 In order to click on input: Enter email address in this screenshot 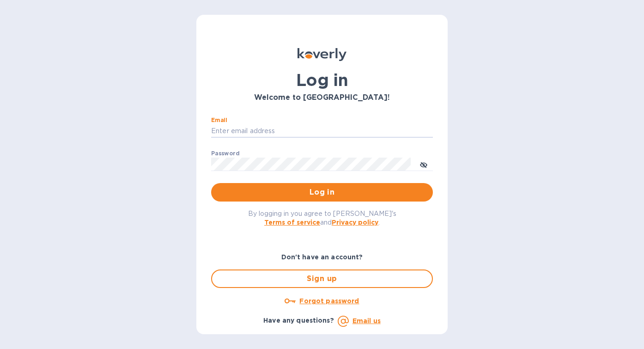, I will do `click(322, 132)`.